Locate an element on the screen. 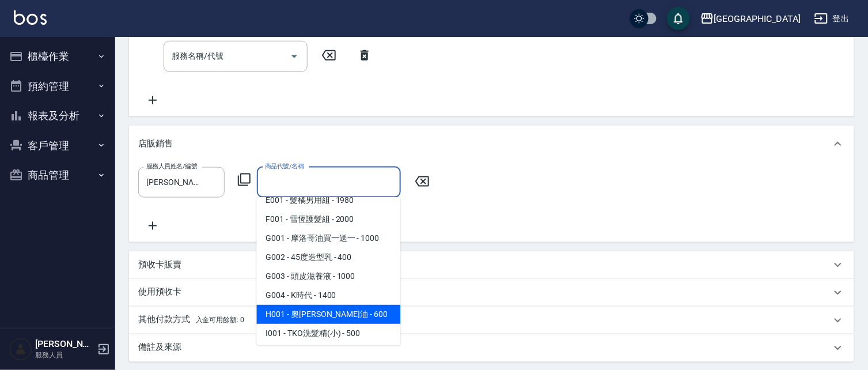  button: 商品管理 is located at coordinates (57, 175).